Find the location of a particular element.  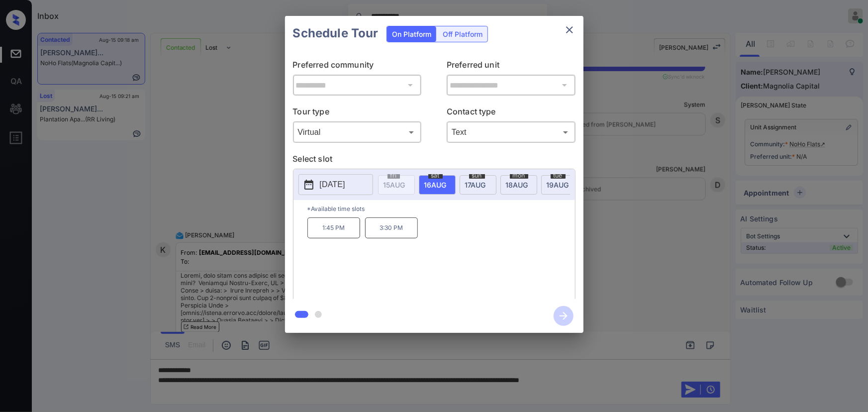

div: Virtual is located at coordinates (357, 132).